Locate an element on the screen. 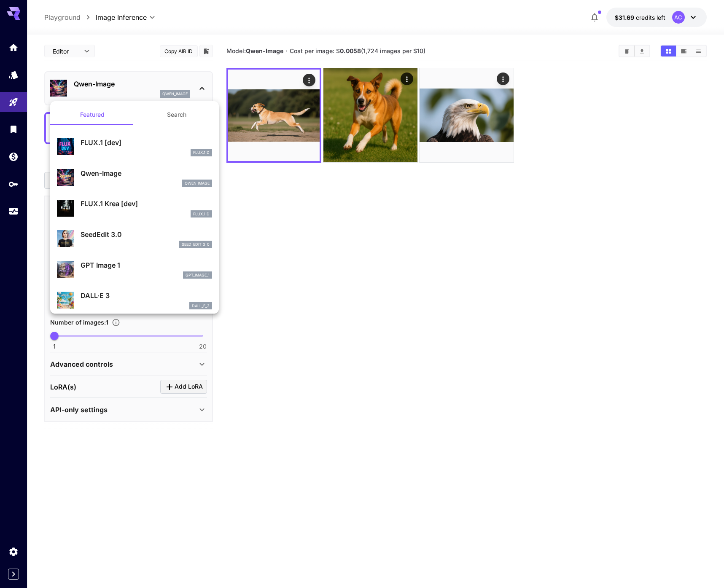 This screenshot has height=588, width=724. div: GPT Image 1gpt_image_1 is located at coordinates (134, 269).